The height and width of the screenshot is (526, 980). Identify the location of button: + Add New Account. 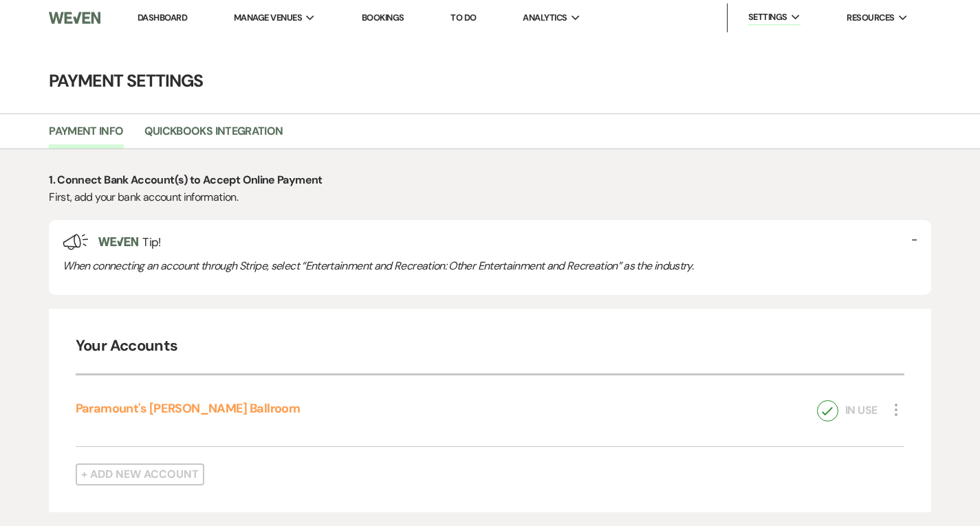
(140, 475).